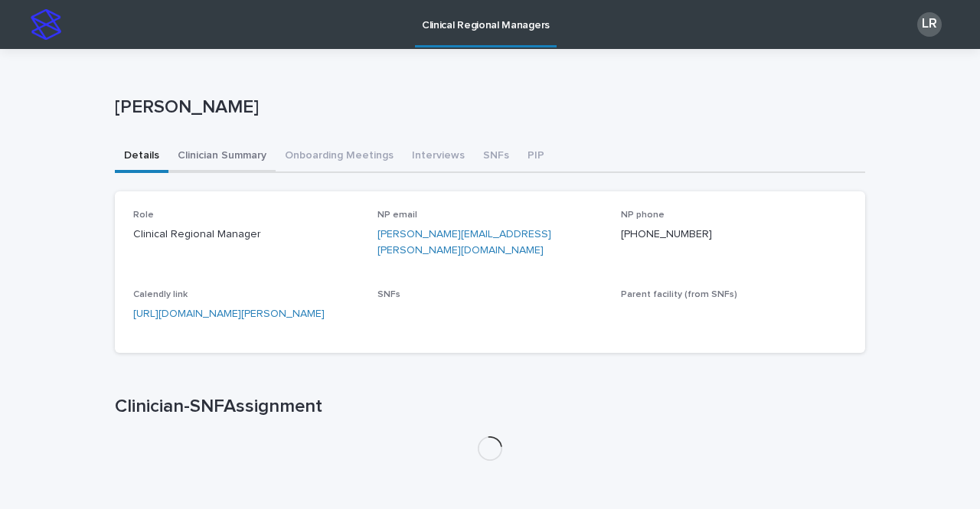 The width and height of the screenshot is (980, 509). I want to click on span: Calendly link, so click(160, 294).